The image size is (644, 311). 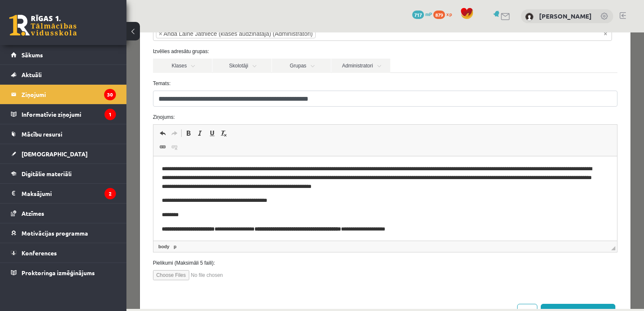 What do you see at coordinates (63, 134) in the screenshot?
I see `a: Mācību resursi` at bounding box center [63, 134].